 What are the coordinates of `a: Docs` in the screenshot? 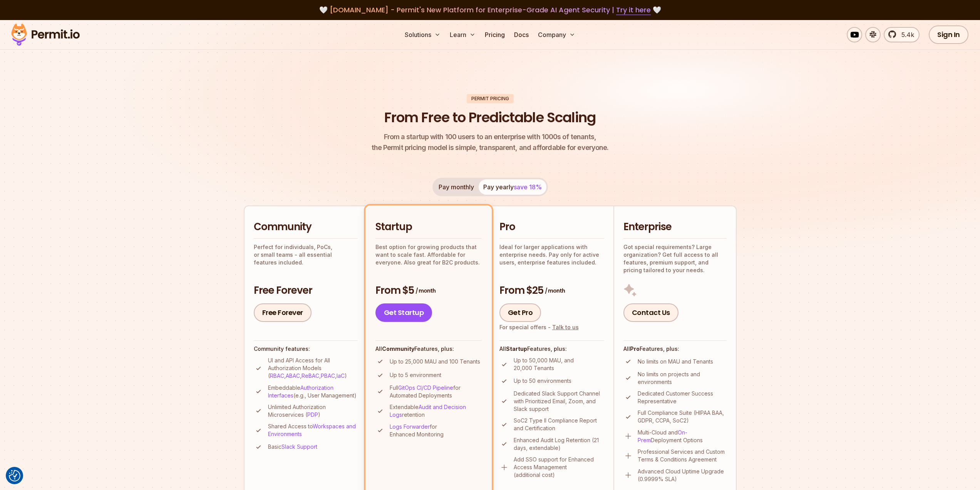 It's located at (521, 35).